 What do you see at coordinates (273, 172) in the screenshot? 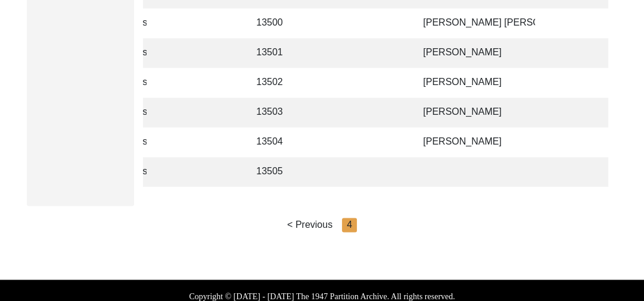
I see `td: 13505` at bounding box center [273, 172].